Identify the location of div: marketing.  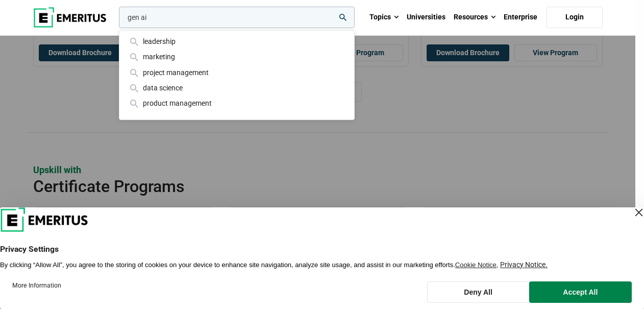
(237, 57).